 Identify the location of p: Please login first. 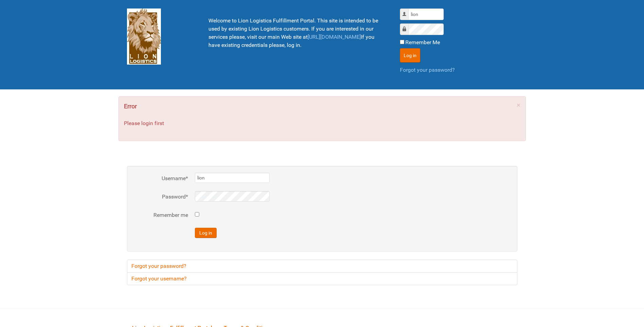
(322, 124).